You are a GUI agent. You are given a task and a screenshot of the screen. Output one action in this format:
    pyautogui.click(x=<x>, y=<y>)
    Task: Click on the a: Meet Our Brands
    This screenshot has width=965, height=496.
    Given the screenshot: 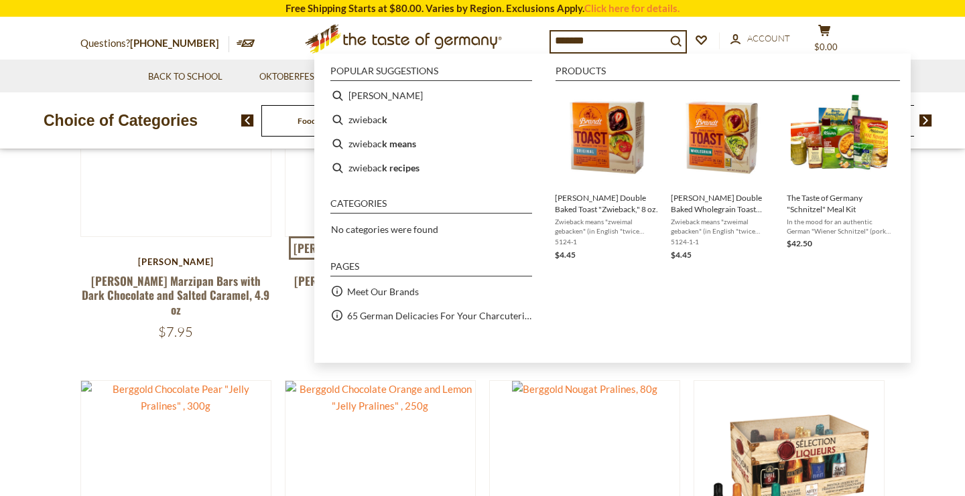 What is the action you would take?
    pyautogui.click(x=383, y=291)
    